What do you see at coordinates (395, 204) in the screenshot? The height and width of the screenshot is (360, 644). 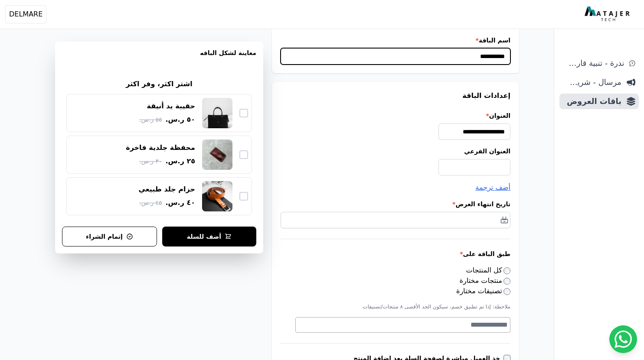 I see `label: تاريخ انتهاء العرض` at bounding box center [395, 204].